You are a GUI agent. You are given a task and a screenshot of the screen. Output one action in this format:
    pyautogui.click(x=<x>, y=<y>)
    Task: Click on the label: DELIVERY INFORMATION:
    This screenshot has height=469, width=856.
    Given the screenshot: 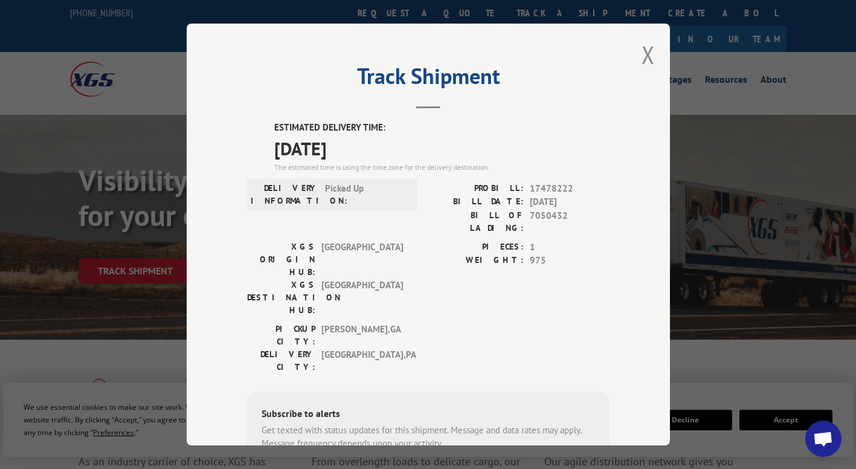 What is the action you would take?
    pyautogui.click(x=285, y=194)
    